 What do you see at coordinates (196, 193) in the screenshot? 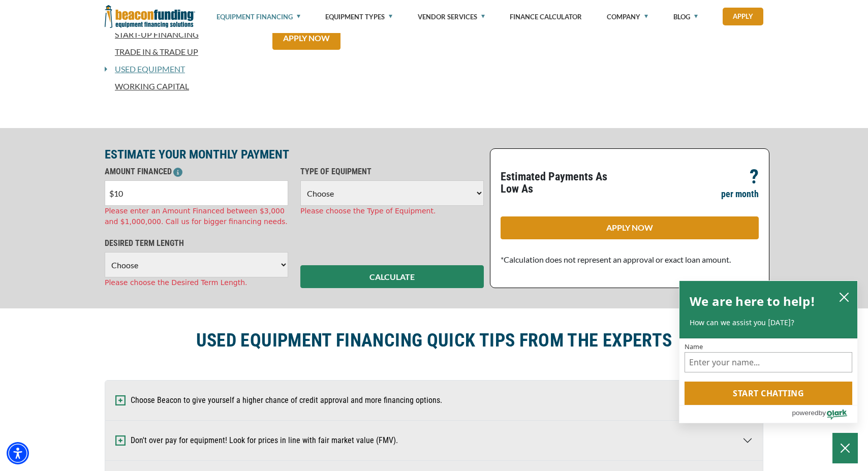
I see `input: $0` at bounding box center [196, 193].